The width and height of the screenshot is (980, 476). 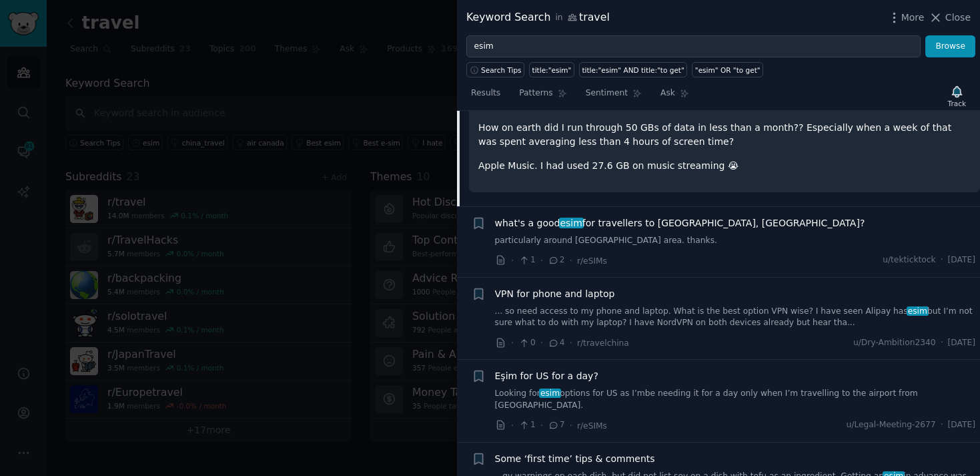 I want to click on span: 7, so click(x=556, y=425).